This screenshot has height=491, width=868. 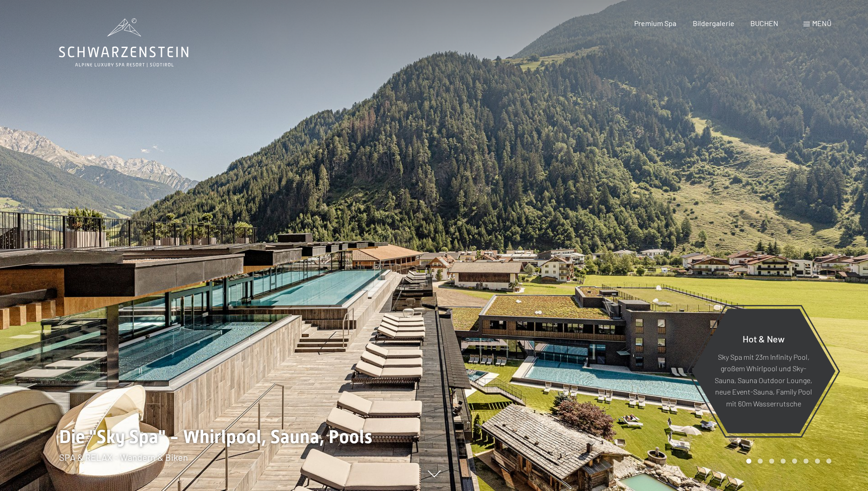 What do you see at coordinates (713, 23) in the screenshot?
I see `a: Bildergalerie` at bounding box center [713, 23].